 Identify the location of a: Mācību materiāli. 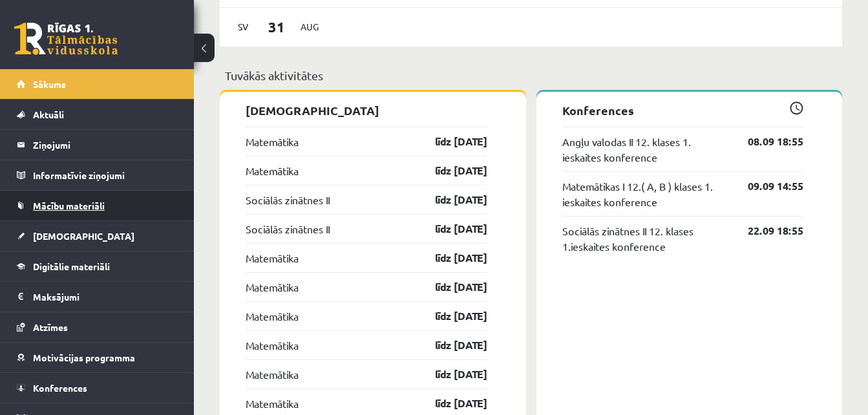
(97, 206).